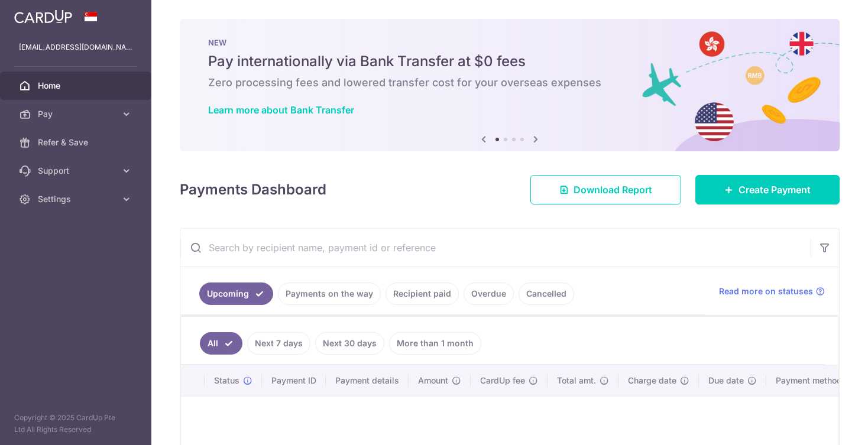 This screenshot has width=868, height=445. What do you see at coordinates (221, 344) in the screenshot?
I see `a: All` at bounding box center [221, 344].